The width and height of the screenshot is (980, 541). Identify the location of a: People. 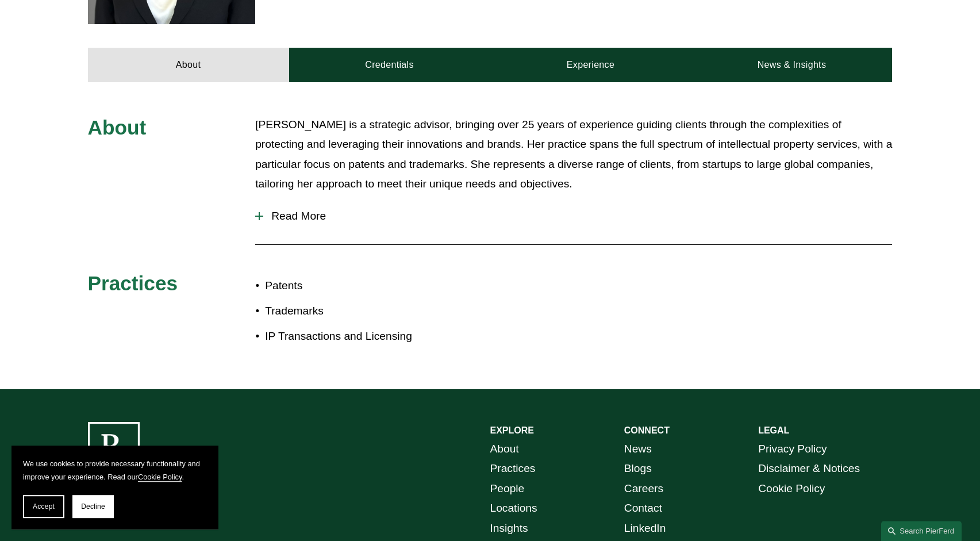
(508, 489).